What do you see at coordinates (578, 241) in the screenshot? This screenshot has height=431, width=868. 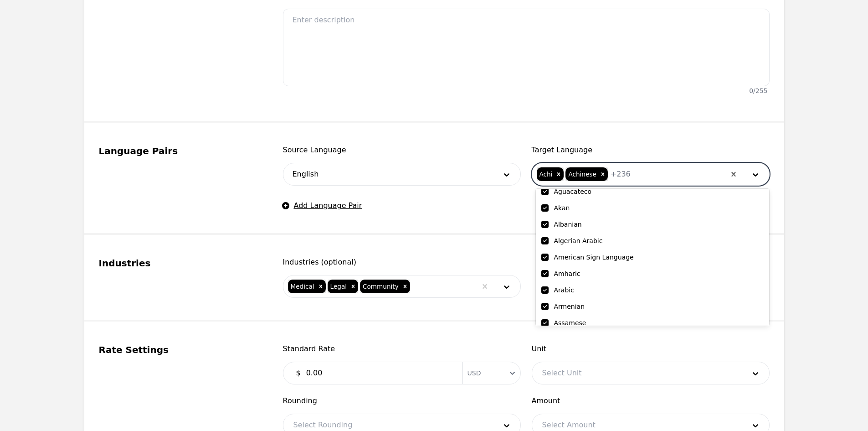 I see `label: Algerian Arabic` at bounding box center [578, 241].